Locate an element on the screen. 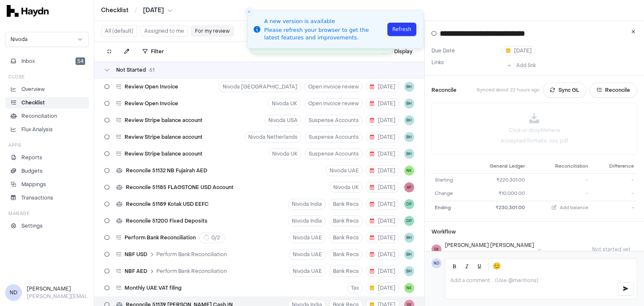 This screenshot has height=306, width=644. a: Mappings is located at coordinates (47, 184).